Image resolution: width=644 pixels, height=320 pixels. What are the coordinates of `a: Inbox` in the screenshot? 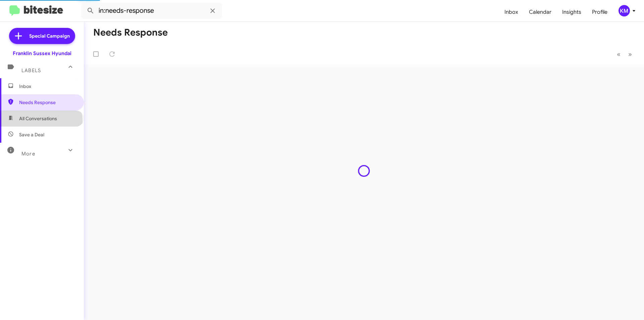 It's located at (511, 12).